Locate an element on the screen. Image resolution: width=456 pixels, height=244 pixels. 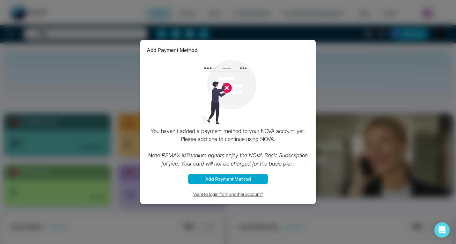
p: Add Payment Method is located at coordinates (172, 50).